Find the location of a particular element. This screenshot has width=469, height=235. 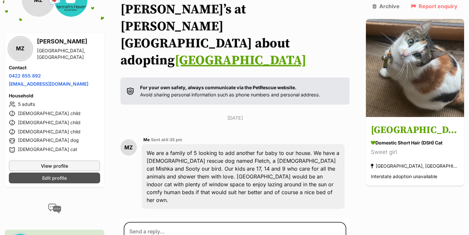

h4: Contact is located at coordinates (54, 68).